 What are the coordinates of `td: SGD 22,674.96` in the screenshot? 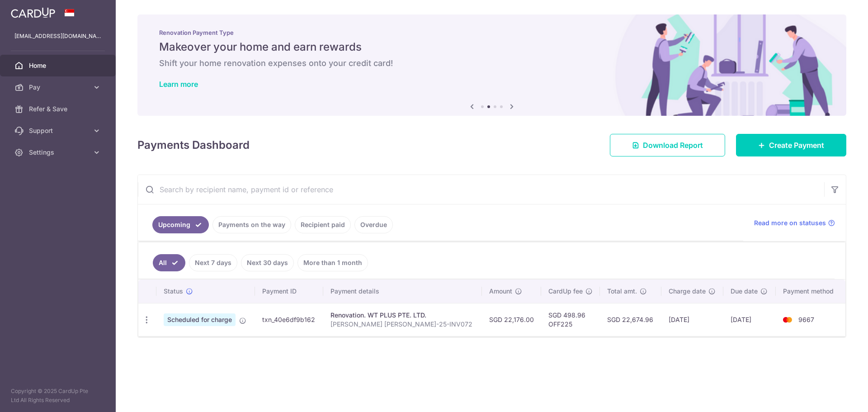 It's located at (630, 319).